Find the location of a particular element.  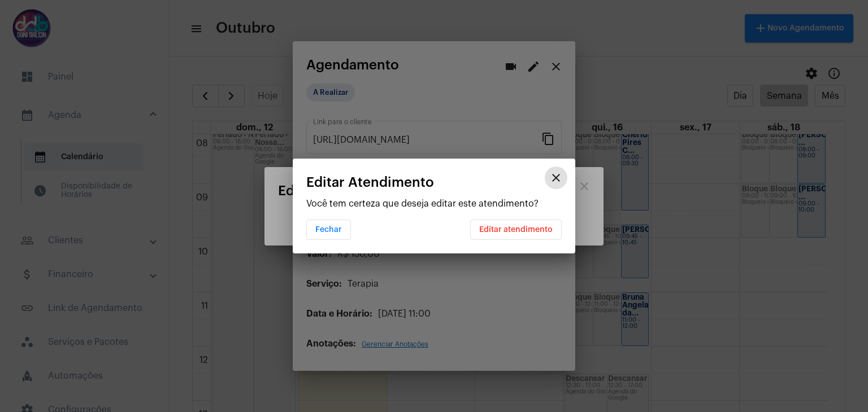

p: Você tem certeza que deseja editar este atendimento? is located at coordinates (434, 204).